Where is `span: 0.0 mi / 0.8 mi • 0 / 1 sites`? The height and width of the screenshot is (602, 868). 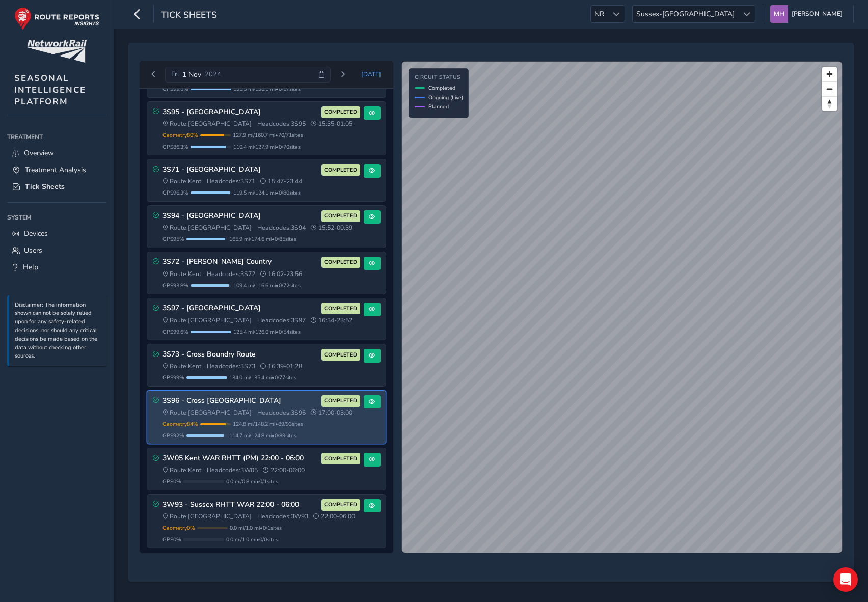 span: 0.0 mi / 0.8 mi • 0 / 1 sites is located at coordinates (252, 481).